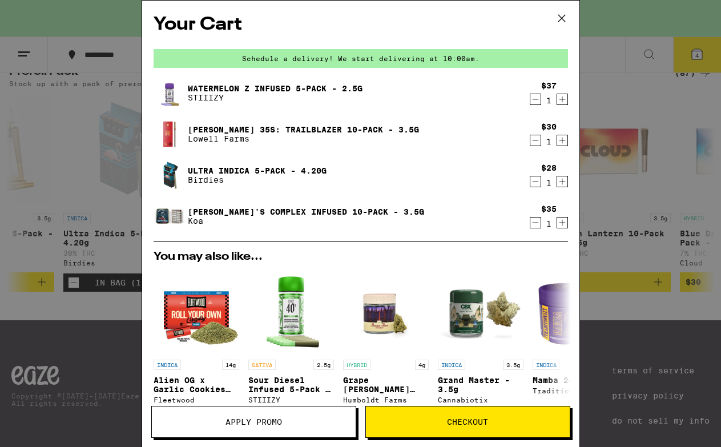  I want to click on p: SATIVA, so click(262, 365).